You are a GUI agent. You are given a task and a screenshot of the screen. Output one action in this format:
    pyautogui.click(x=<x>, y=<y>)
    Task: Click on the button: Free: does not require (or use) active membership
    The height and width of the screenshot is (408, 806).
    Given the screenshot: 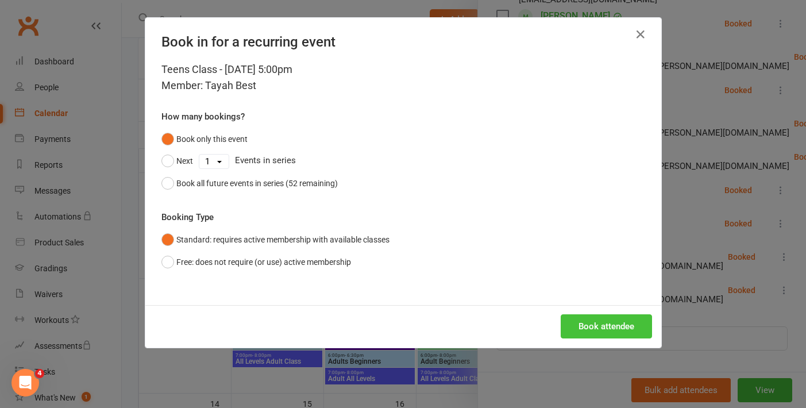 What is the action you would take?
    pyautogui.click(x=256, y=262)
    